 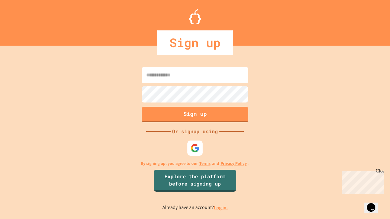 I want to click on img: Logo.svg, so click(x=195, y=17).